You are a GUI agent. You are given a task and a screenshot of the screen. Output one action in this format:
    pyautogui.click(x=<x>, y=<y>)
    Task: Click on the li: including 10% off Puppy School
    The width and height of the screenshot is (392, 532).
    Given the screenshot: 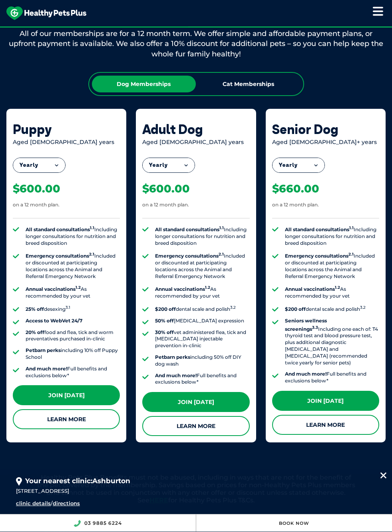 What is the action you would take?
    pyautogui.click(x=73, y=354)
    